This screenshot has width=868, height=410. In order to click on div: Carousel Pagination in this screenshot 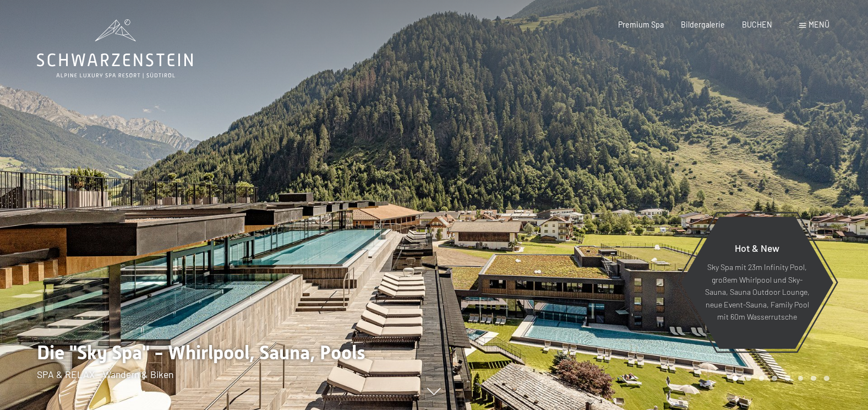, I will do `click(779, 378)`.